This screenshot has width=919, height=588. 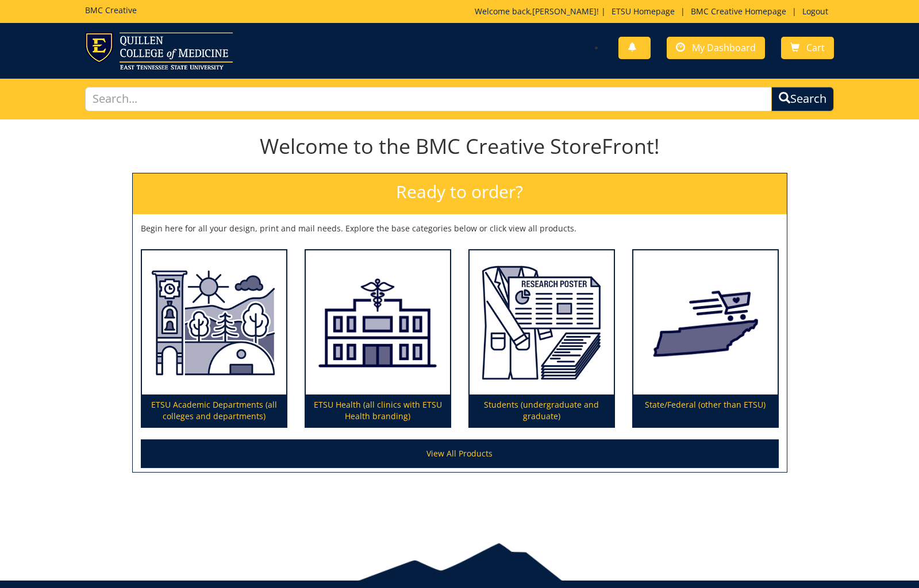 I want to click on p: ETSU Academic Departments (all colleges and departments), so click(x=214, y=410).